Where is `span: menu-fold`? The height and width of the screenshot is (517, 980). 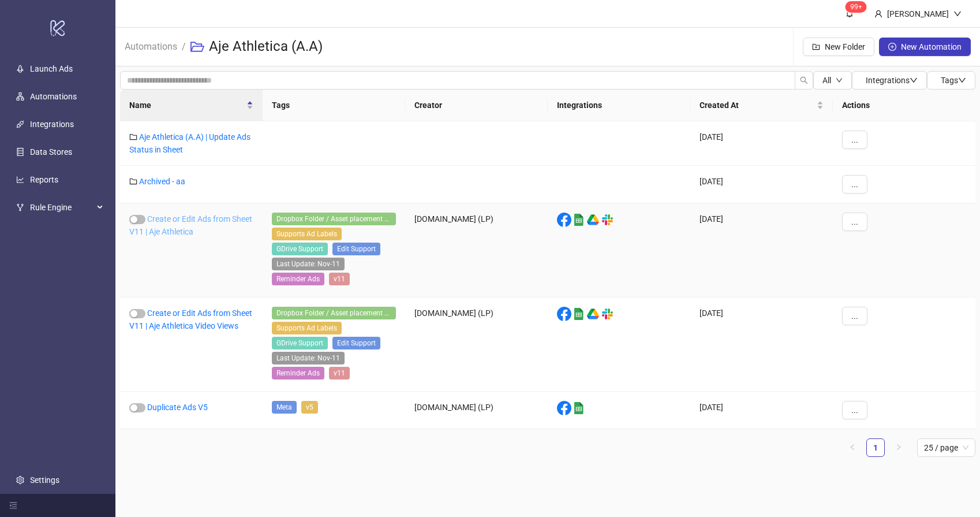
span: menu-fold is located at coordinates (14, 505).